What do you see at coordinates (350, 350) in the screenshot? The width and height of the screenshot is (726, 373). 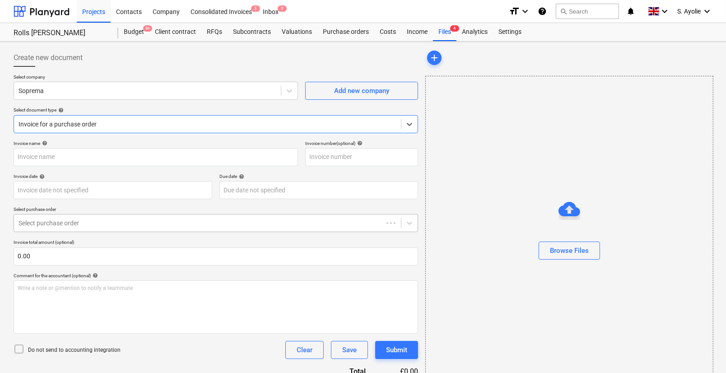 I see `button: Save` at bounding box center [350, 350].